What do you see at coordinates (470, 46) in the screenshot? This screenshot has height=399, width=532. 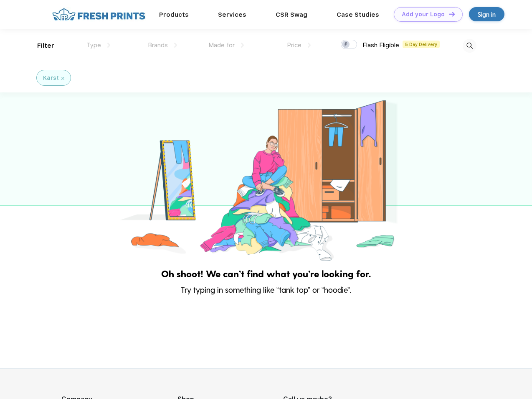 I see `img: desktop_search.svg` at bounding box center [470, 46].